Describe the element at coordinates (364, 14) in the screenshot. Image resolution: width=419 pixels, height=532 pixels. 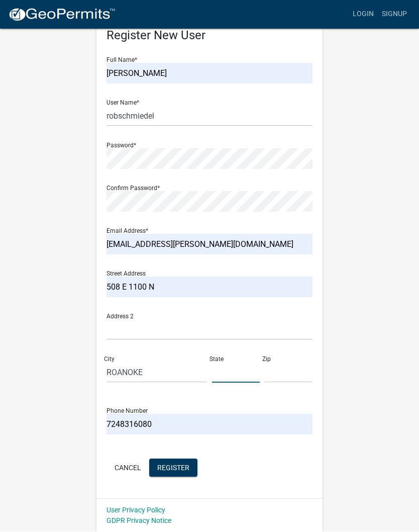
I see `a: Login` at that location.